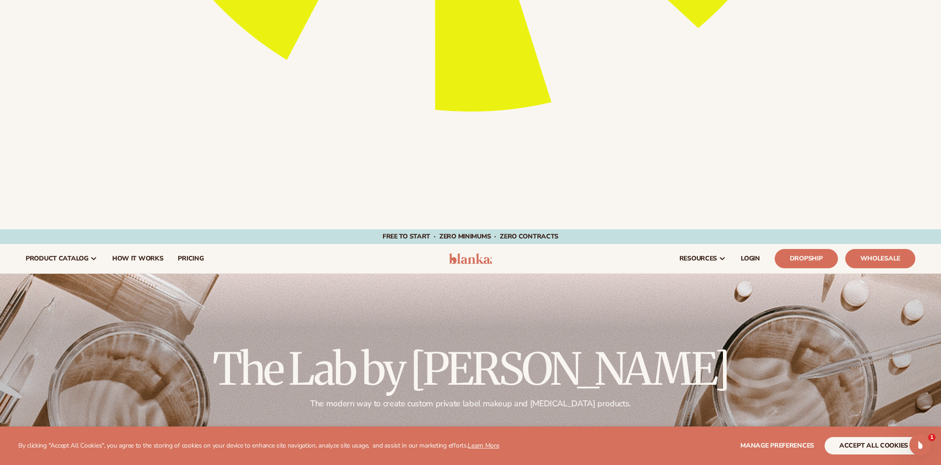  I want to click on span: product catalog, so click(57, 258).